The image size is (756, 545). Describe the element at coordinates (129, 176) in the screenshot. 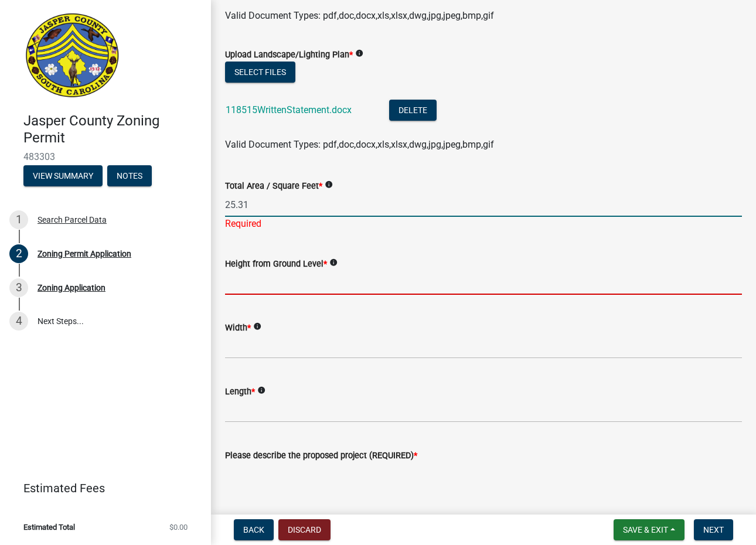

I see `button: Notes` at that location.